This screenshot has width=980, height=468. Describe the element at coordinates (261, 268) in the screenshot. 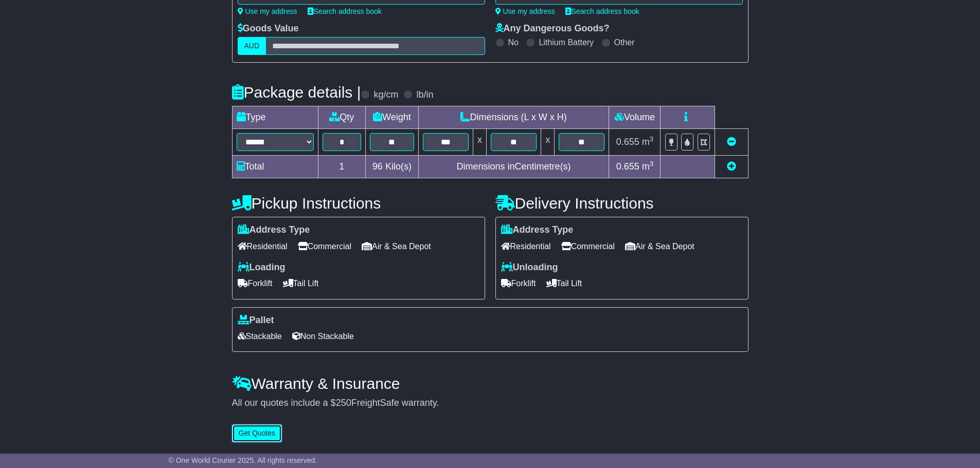

I see `label: Loading` at that location.